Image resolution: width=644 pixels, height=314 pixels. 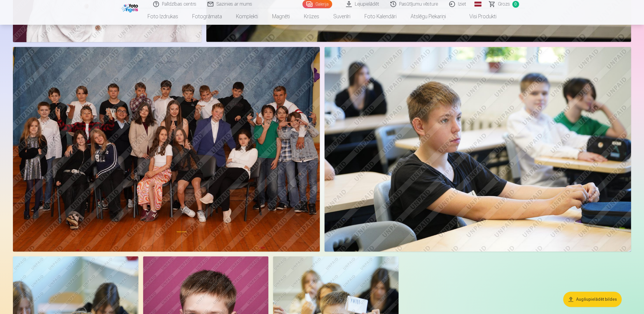 What do you see at coordinates (131, 7) in the screenshot?
I see `img: /fa1` at bounding box center [131, 7].